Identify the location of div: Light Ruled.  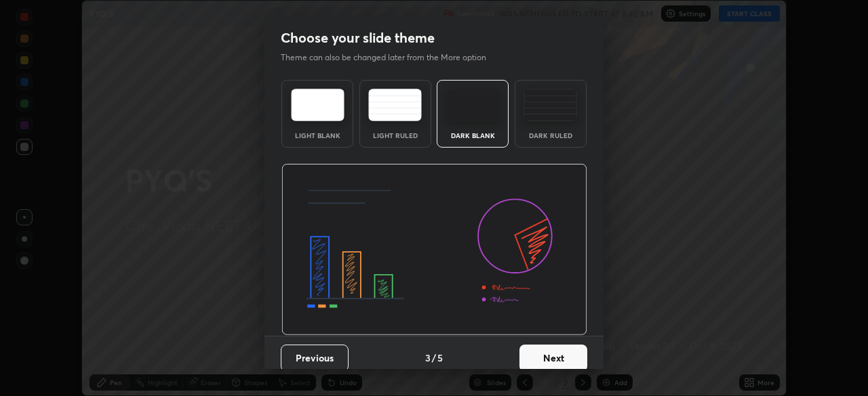
(396, 135).